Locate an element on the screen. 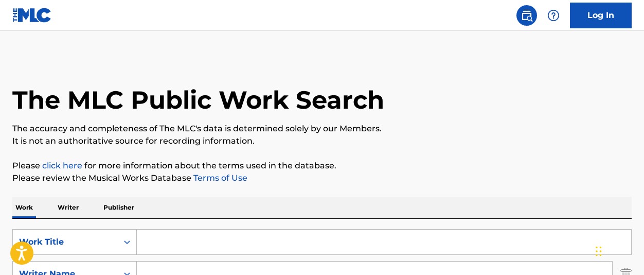 Image resolution: width=644 pixels, height=275 pixels. img: help is located at coordinates (554, 15).